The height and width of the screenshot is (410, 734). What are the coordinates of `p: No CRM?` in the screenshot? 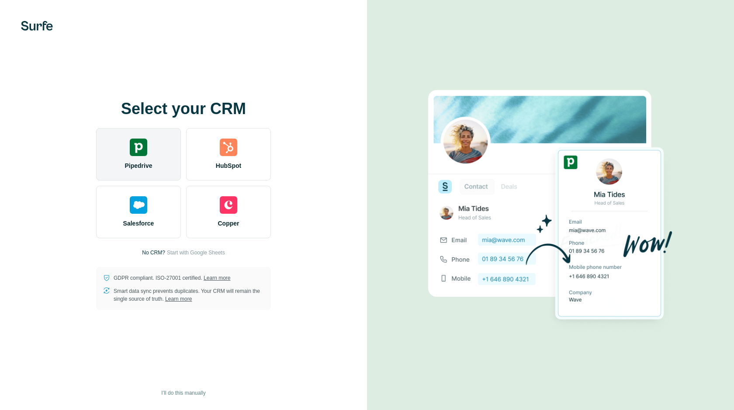 It's located at (153, 252).